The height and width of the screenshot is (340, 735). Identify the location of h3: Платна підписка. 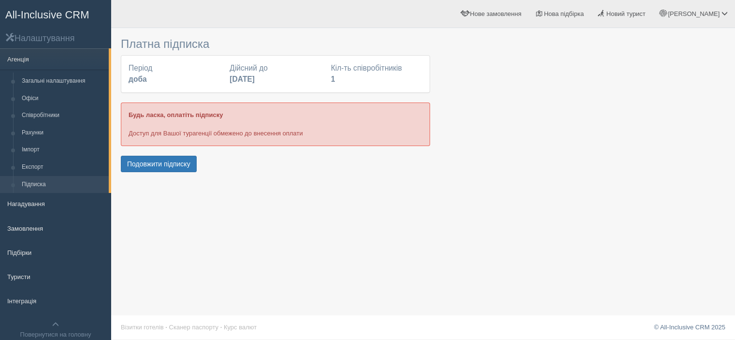
(276, 44).